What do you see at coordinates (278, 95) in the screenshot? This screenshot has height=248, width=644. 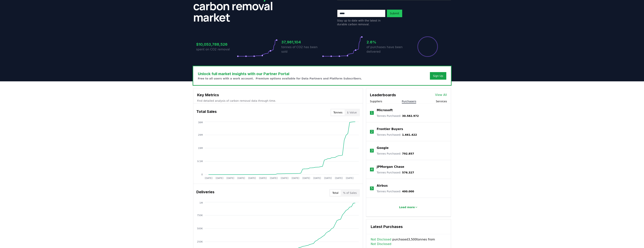 I see `h3: Key Metrics` at bounding box center [278, 95].